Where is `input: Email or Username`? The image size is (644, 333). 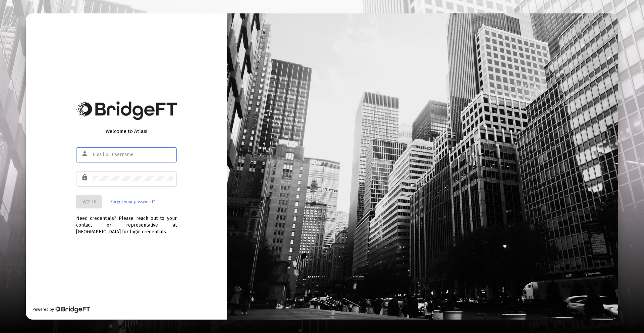
input: Email or Username is located at coordinates (133, 155).